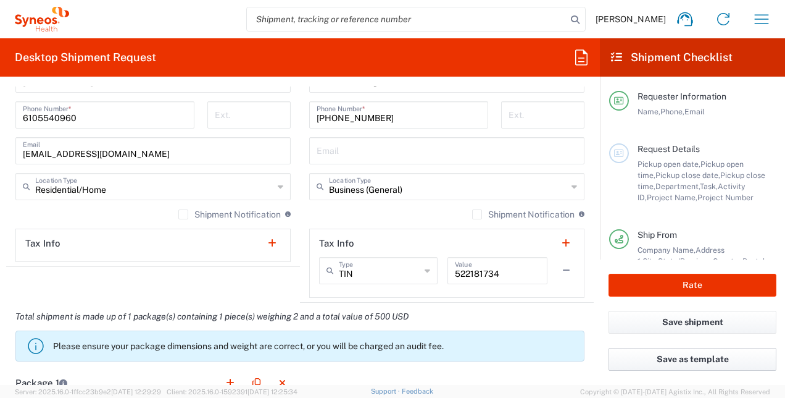 This screenshot has width=785, height=398. Describe the element at coordinates (88, 391) in the screenshot. I see `span: Server: 2025.16.0-1ffcc23b9e2` at that location.